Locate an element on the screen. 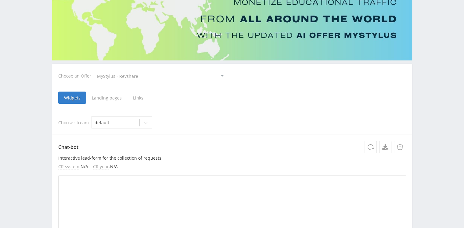  button: Update is located at coordinates (371, 147).